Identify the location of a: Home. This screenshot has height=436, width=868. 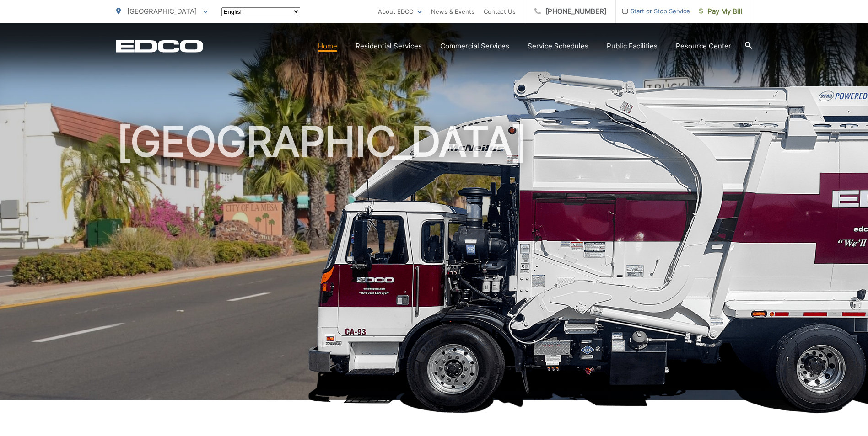
(328, 46).